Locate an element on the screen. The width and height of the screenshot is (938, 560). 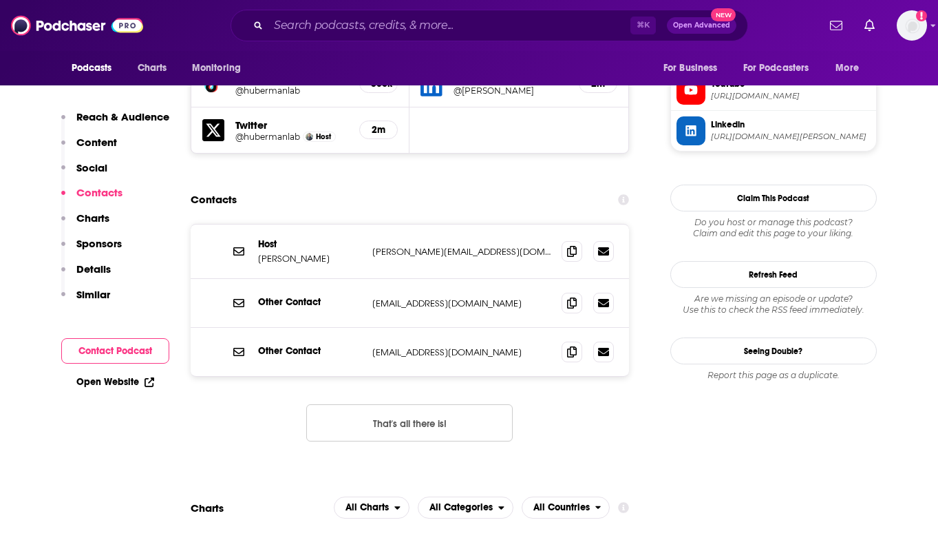
p: Contacts is located at coordinates (99, 192).